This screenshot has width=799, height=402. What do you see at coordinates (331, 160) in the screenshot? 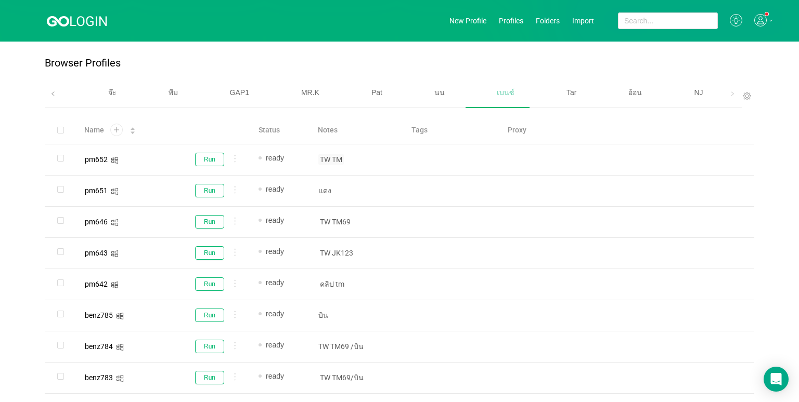
I see `span: TW TM` at bounding box center [331, 160].